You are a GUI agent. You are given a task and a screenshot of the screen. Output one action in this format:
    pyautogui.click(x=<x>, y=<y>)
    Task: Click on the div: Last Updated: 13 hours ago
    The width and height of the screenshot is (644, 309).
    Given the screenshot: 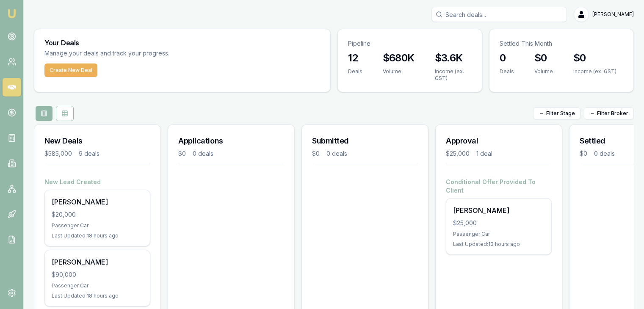 What is the action you would take?
    pyautogui.click(x=499, y=244)
    